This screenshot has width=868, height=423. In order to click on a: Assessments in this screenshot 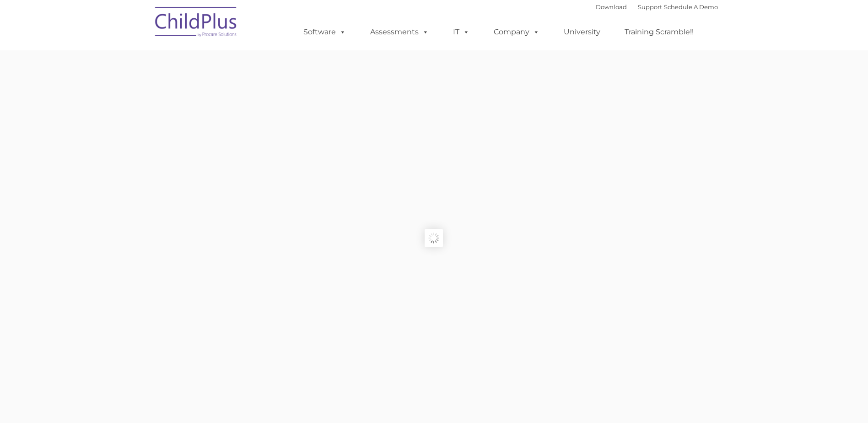, I will do `click(400, 32)`.